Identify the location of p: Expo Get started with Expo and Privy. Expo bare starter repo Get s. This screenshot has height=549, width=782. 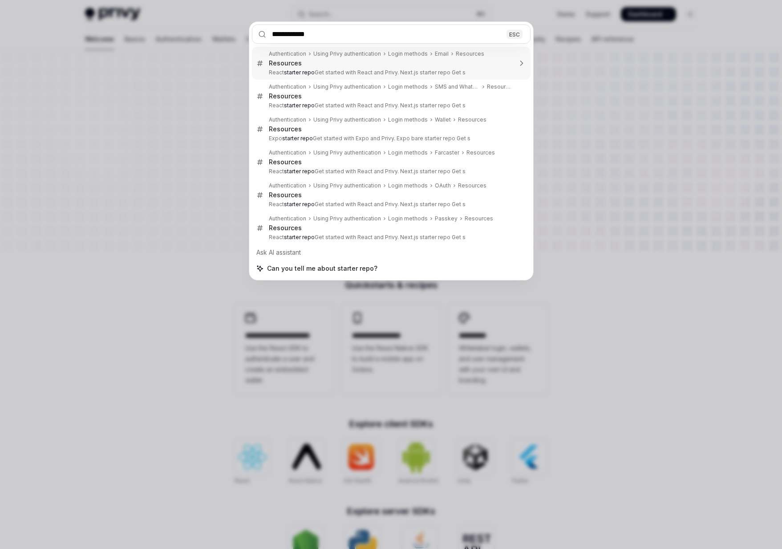
(391, 138).